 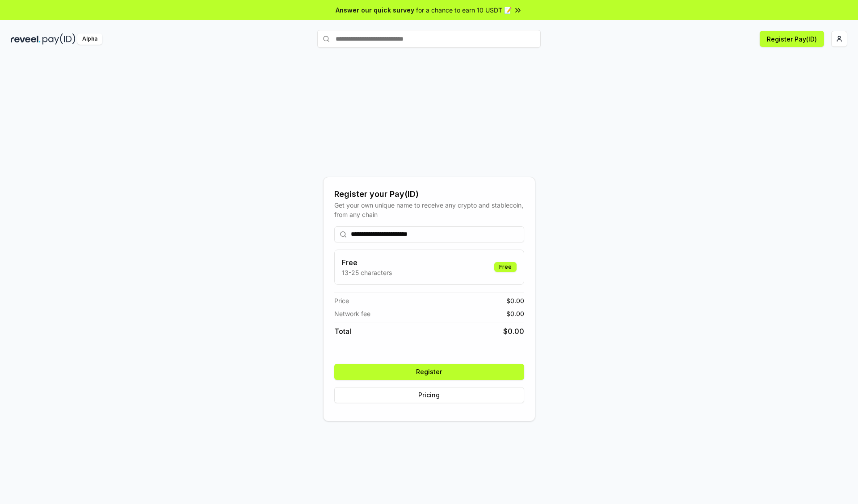 What do you see at coordinates (429, 395) in the screenshot?
I see `button: Pricing` at bounding box center [429, 395].